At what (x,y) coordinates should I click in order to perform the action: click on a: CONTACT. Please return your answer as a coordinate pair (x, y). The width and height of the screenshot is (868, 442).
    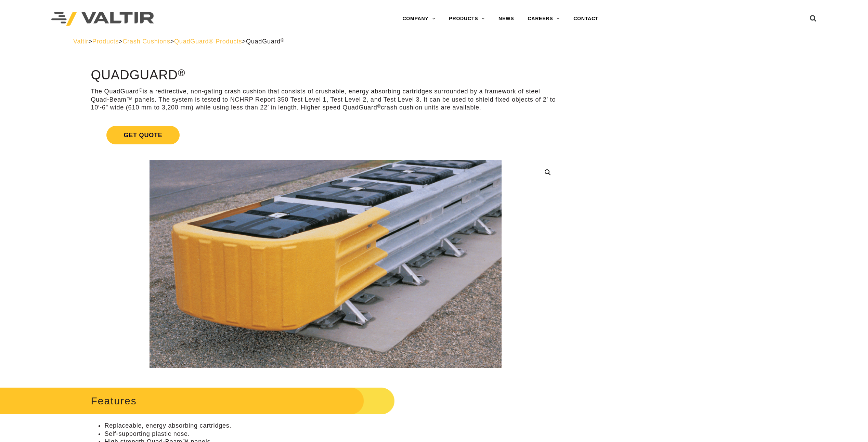
    Looking at the image, I should click on (586, 18).